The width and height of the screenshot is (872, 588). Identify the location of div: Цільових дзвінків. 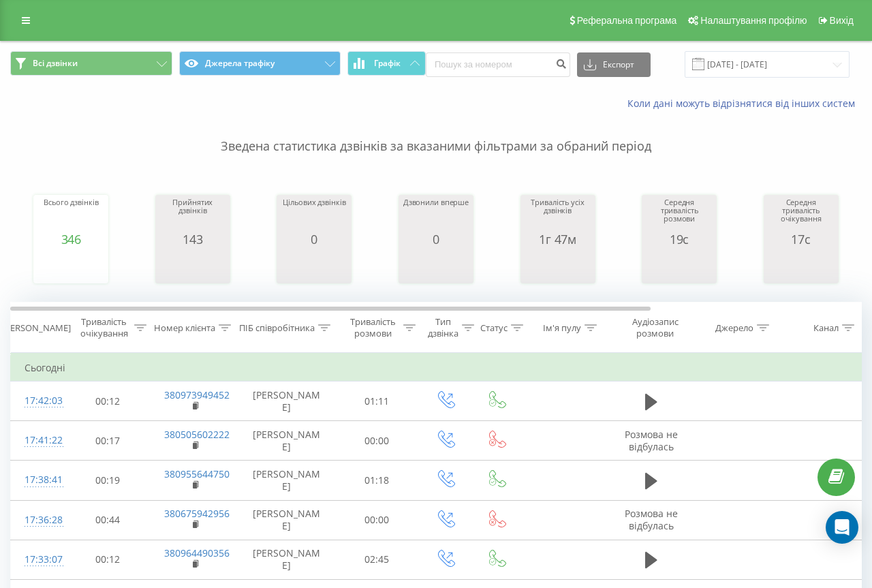
(314, 216).